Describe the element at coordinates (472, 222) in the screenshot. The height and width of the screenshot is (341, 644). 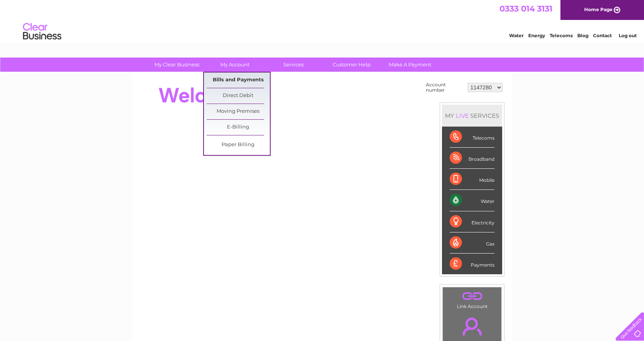
I see `div: Electricity` at that location.